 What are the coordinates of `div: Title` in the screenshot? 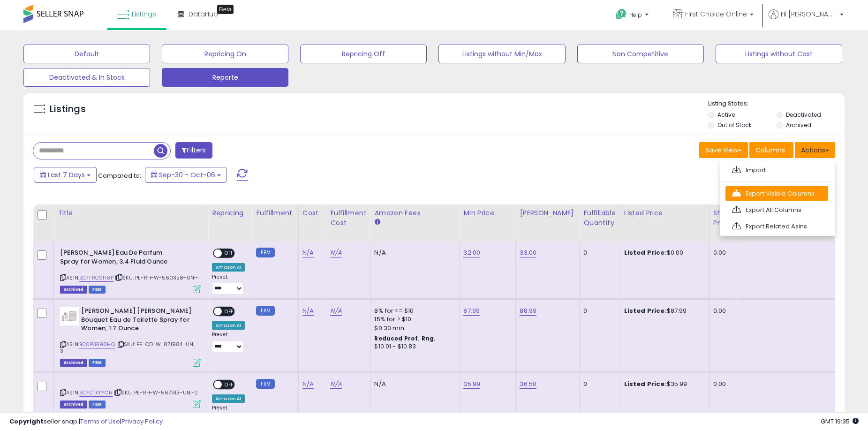 It's located at (131, 213).